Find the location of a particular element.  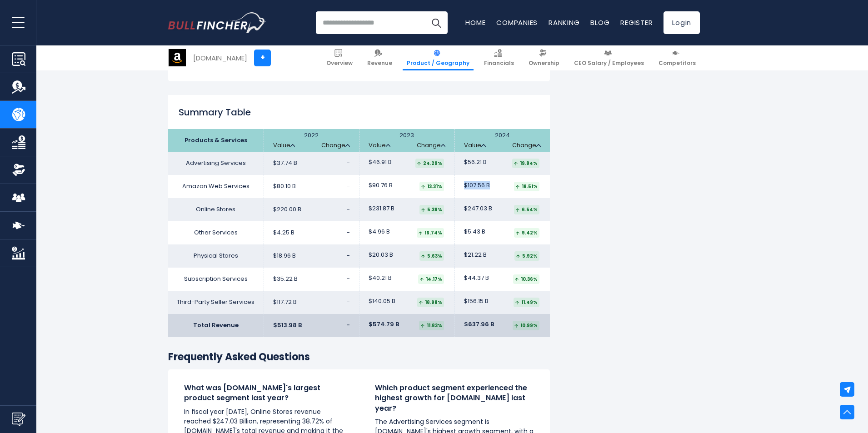

a: CEO Salary / Employees is located at coordinates (609, 58).